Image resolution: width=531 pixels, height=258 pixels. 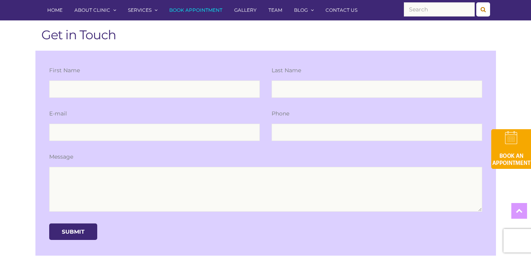 I want to click on img: book-an-appointment-hod-gld.png, so click(x=510, y=149).